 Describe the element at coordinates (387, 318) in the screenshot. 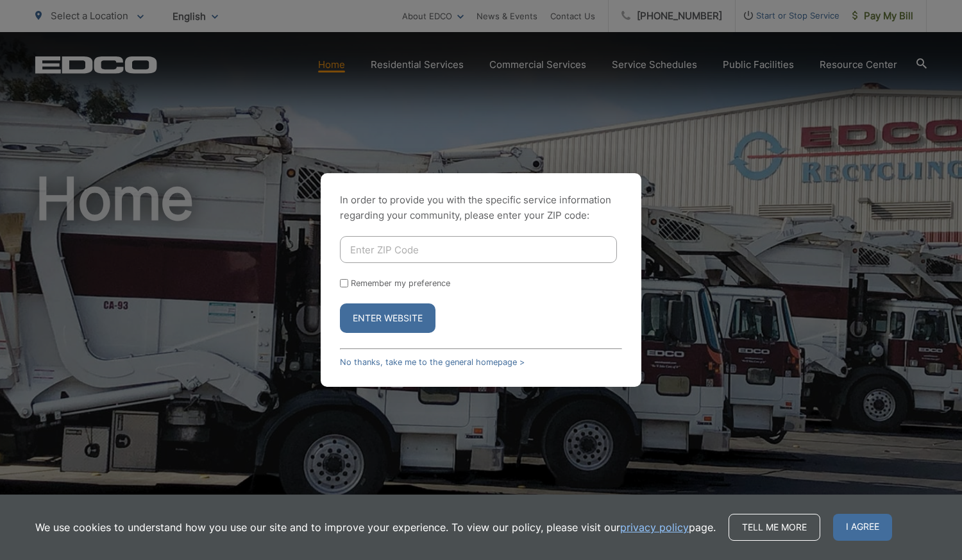

I see `button: Enter Website` at that location.